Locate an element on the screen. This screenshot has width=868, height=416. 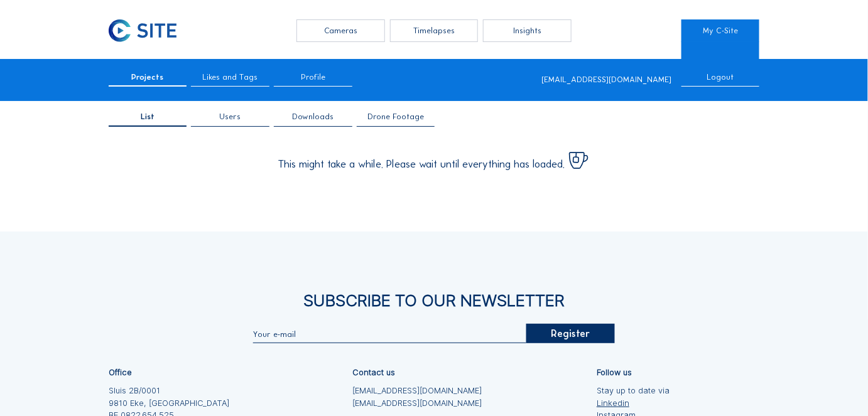
span: Users is located at coordinates (230, 117).